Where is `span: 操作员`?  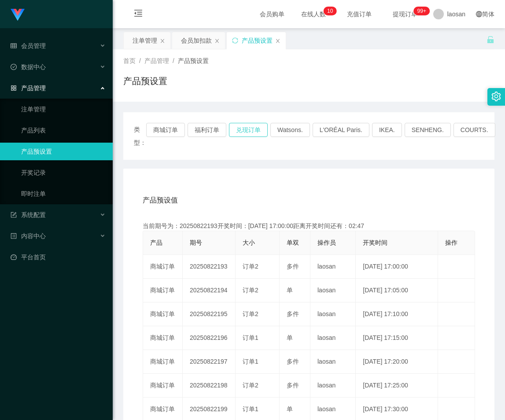 span: 操作员 is located at coordinates (327, 243).